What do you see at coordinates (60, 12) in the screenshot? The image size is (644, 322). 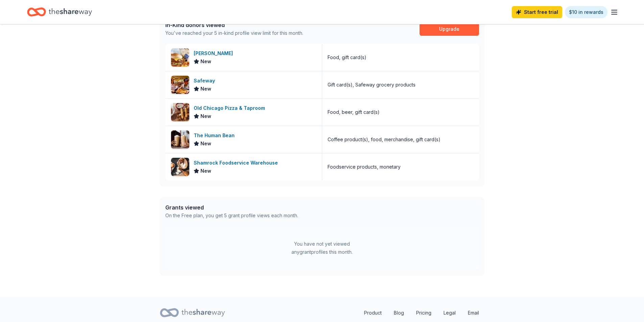 I see `a: Home` at bounding box center [60, 12].